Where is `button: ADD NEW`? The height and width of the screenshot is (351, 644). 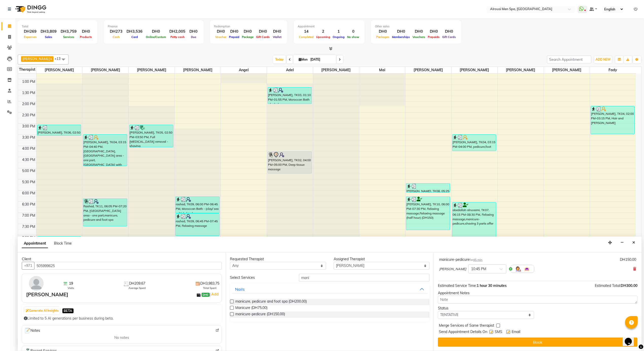
button: ADD NEW is located at coordinates (603, 60).